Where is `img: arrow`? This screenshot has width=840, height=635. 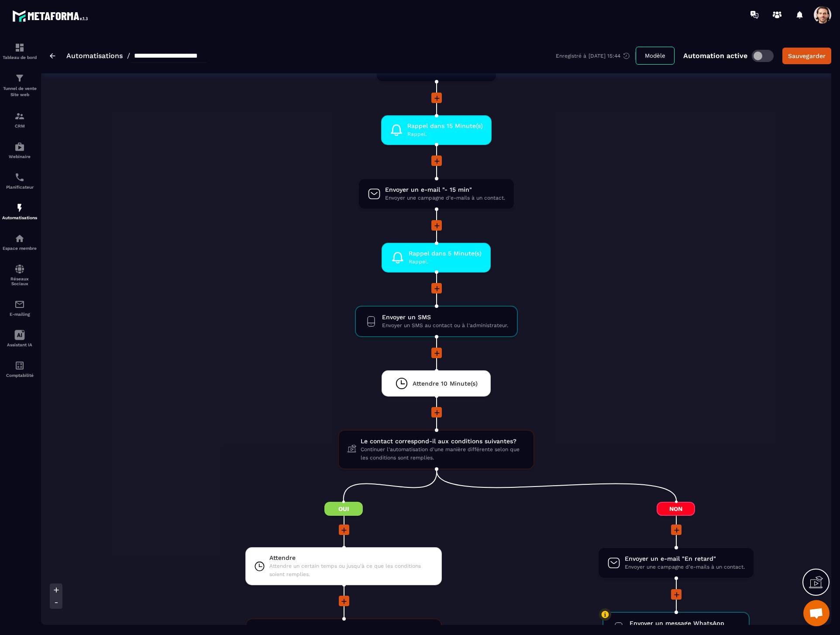
img: arrow is located at coordinates (53, 56).